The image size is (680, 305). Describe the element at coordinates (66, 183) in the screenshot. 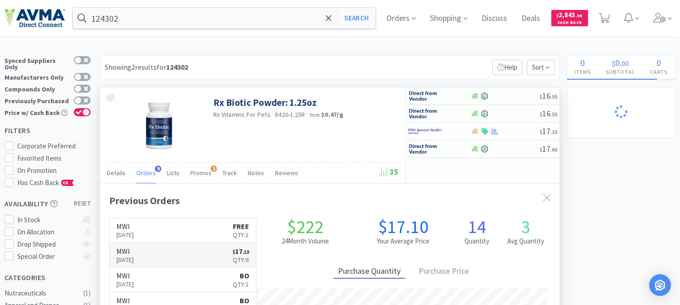

I see `span: CB` at that location.